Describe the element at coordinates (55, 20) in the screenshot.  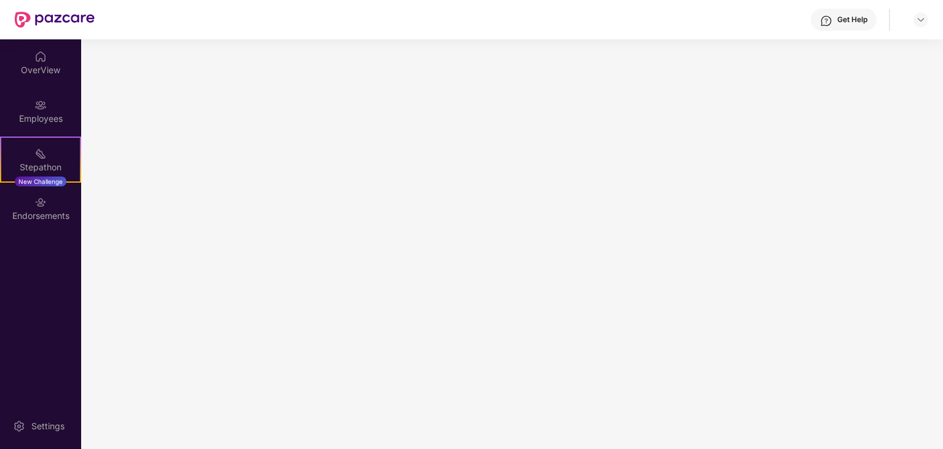
I see `img: New Pazcare Logo` at that location.